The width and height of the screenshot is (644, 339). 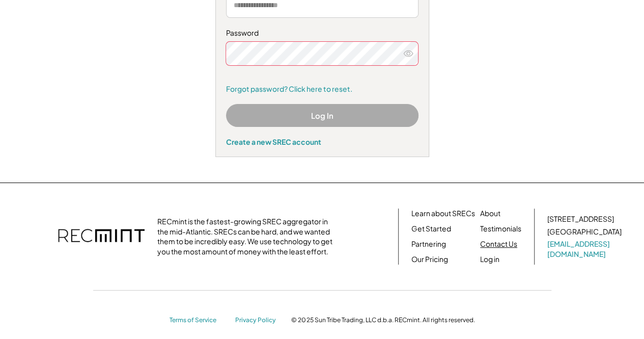 What do you see at coordinates (248, 237) in the screenshot?
I see `div: RECmint is the fastest-growing SREC aggregator in the mid-Atlantic. SRECs can be hard, and we wan...` at bounding box center [248, 237].